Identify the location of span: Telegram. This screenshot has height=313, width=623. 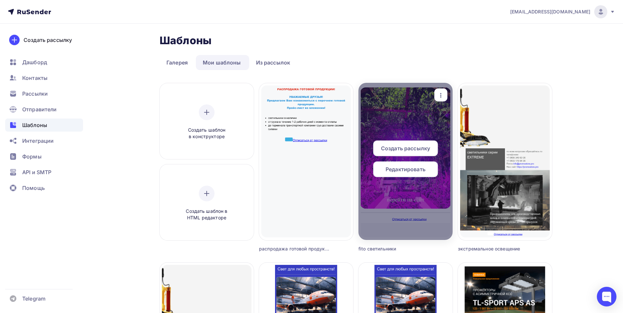
(34, 298).